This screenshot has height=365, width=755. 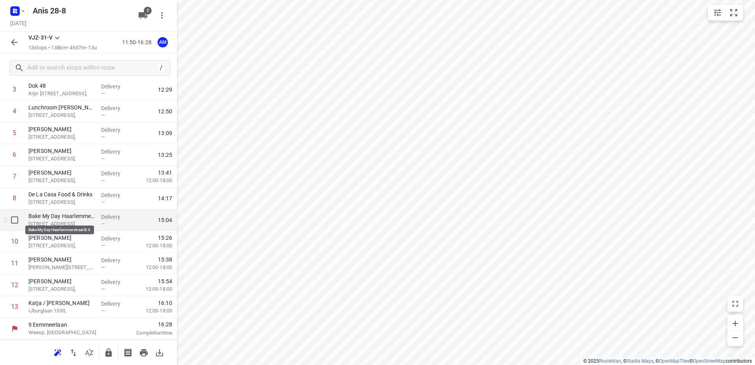 I want to click on h5: Rename, so click(x=81, y=11).